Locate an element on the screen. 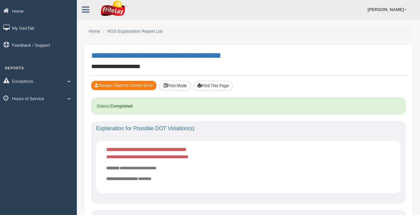 Image resolution: width=420 pixels, height=215 pixels. button: Print Mode is located at coordinates (175, 86).